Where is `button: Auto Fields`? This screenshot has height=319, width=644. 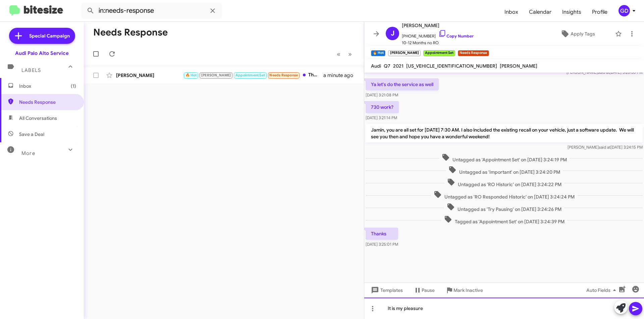 button: Auto Fields is located at coordinates (602, 291).